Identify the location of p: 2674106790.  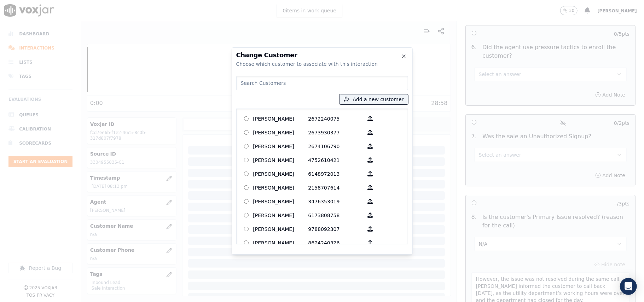
(336, 146).